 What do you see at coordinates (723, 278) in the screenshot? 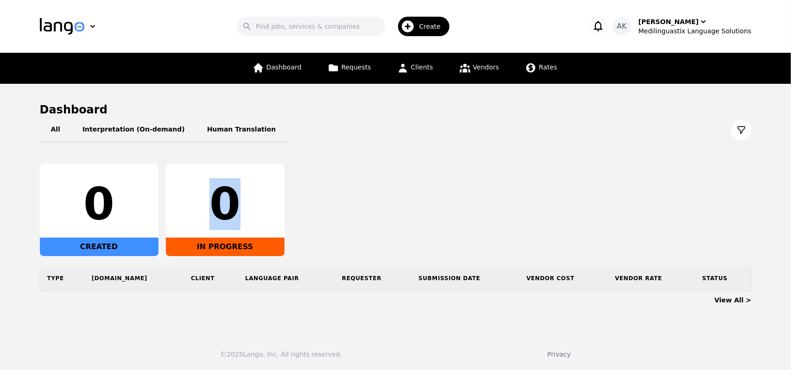
I see `th: Status` at bounding box center [723, 278].